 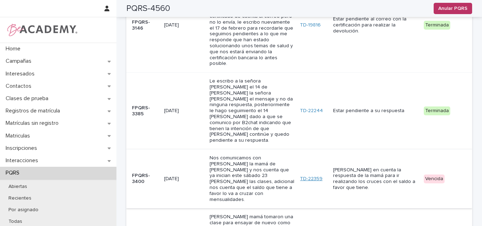 I want to click on h2: PQRS-4560, so click(x=148, y=8).